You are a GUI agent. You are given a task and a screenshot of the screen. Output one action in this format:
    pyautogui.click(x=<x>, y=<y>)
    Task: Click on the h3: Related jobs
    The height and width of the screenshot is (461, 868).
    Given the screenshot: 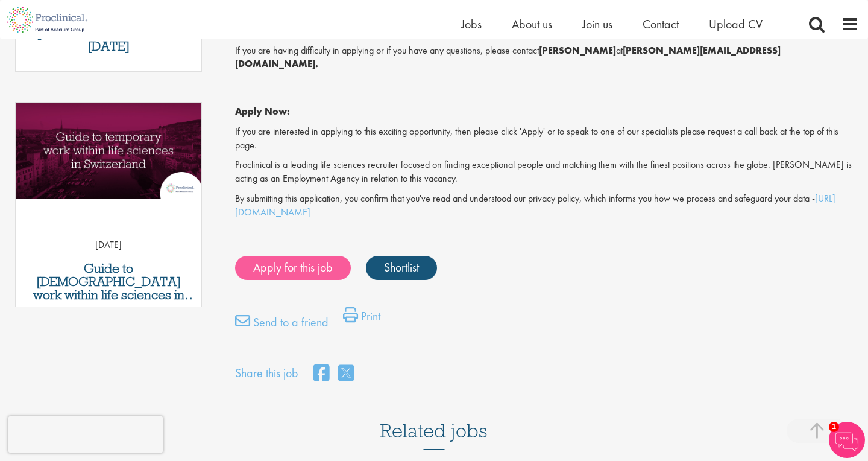 What is the action you would take?
    pyautogui.click(x=434, y=420)
    